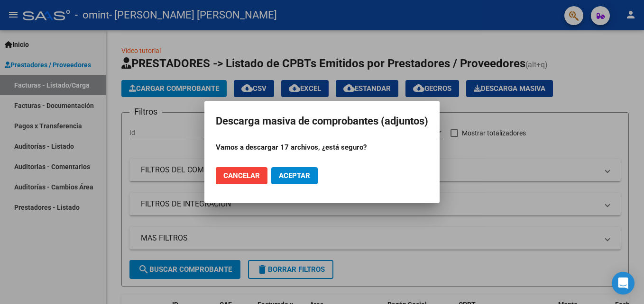 The image size is (644, 304). Describe the element at coordinates (623, 284) in the screenshot. I see `div: Open Intercom Messenger` at that location.